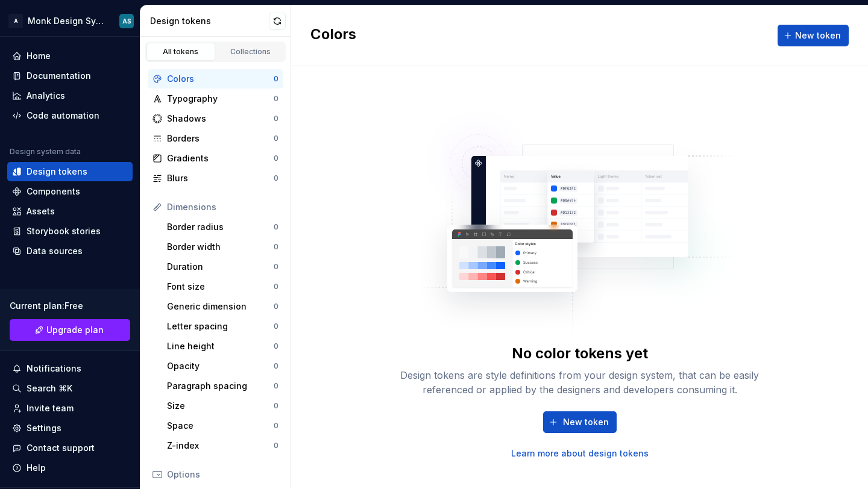  Describe the element at coordinates (40, 212) in the screenshot. I see `div: Assets` at that location.